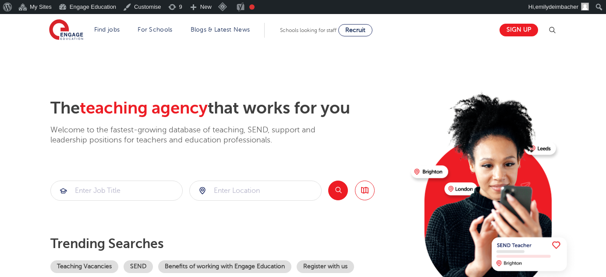  Describe the element at coordinates (155, 29) in the screenshot. I see `a: For Schools` at that location.